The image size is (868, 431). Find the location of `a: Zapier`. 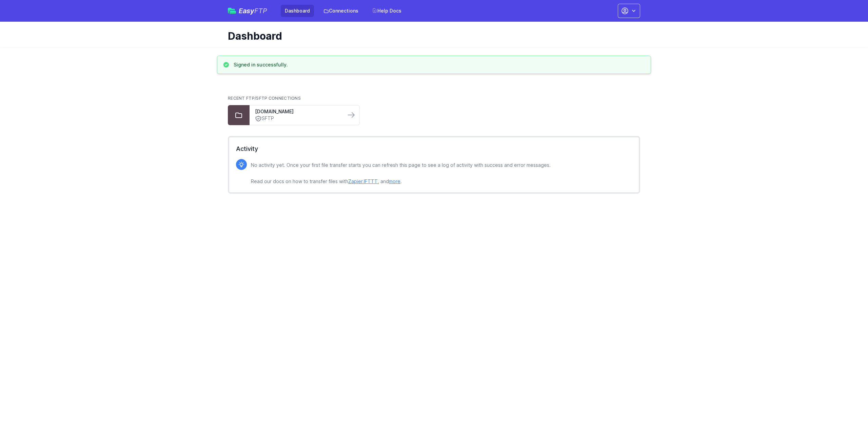

a: Zapier is located at coordinates (355, 181).